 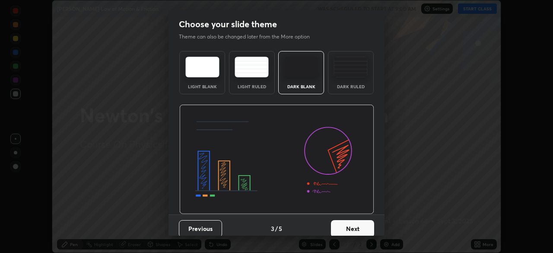 What do you see at coordinates (301, 86) in the screenshot?
I see `div: Dark Blank` at bounding box center [301, 86].